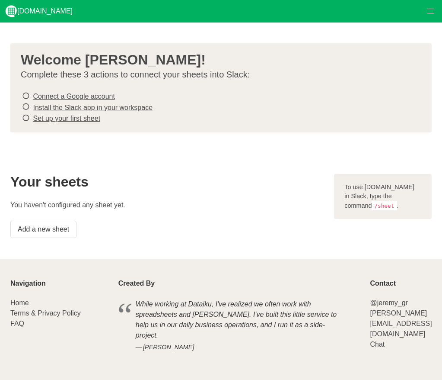 This screenshot has height=380, width=442. Describe the element at coordinates (67, 118) in the screenshot. I see `a: Set up your first sheet` at that location.